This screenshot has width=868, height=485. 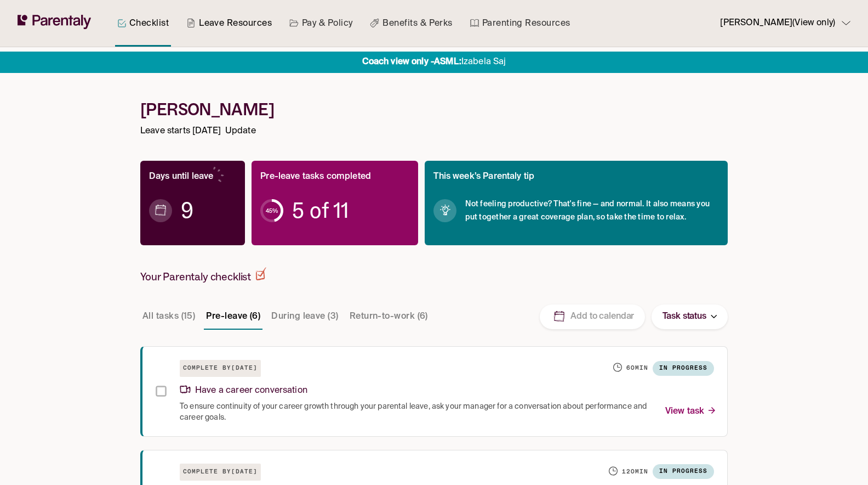 What do you see at coordinates (320, 210) in the screenshot?
I see `span: 5 of 11` at bounding box center [320, 210].